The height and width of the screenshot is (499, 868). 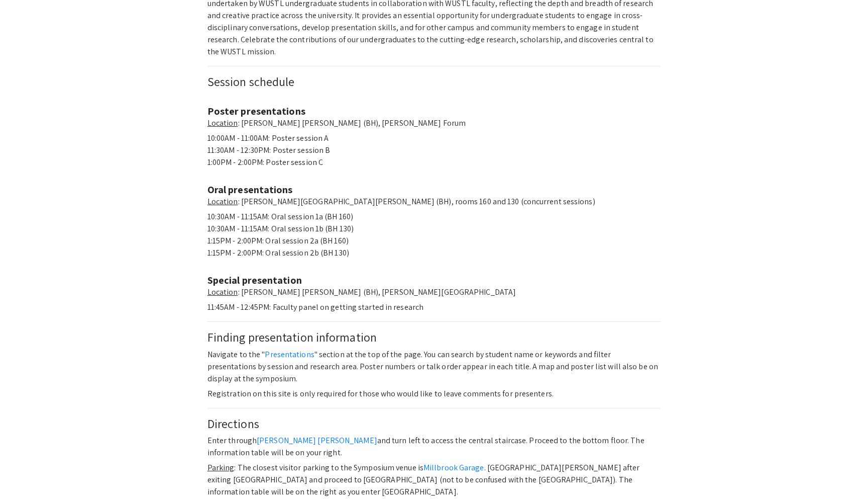 I want to click on h4: Finding presentation information, so click(x=434, y=337).